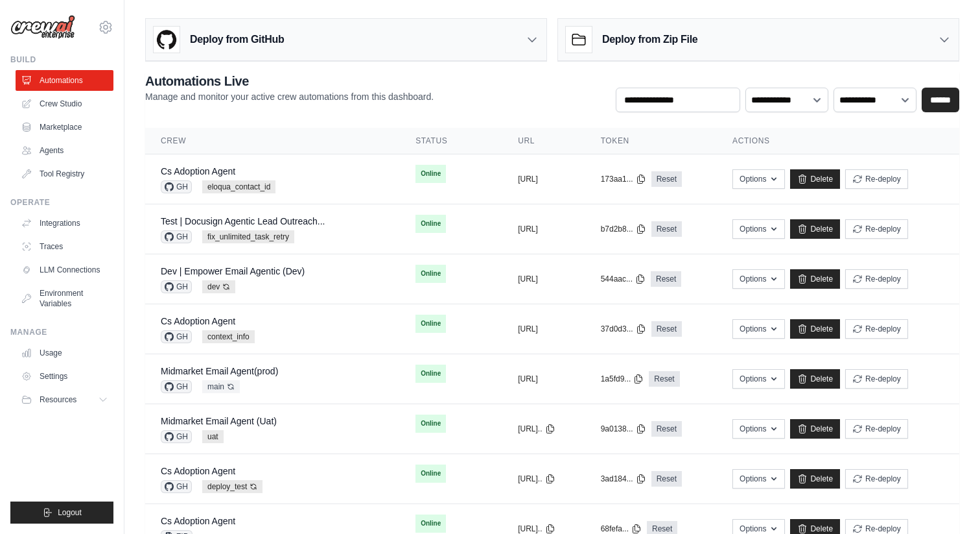 This screenshot has height=534, width=980. I want to click on span: uat, so click(213, 437).